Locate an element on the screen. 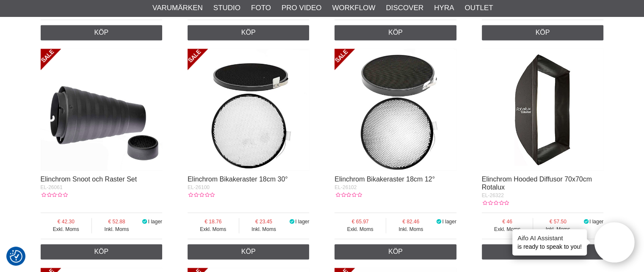 This screenshot has height=272, width=644. img: Elinchrom Hooded Diffusor 70x70cm Rotalux is located at coordinates (543, 110).